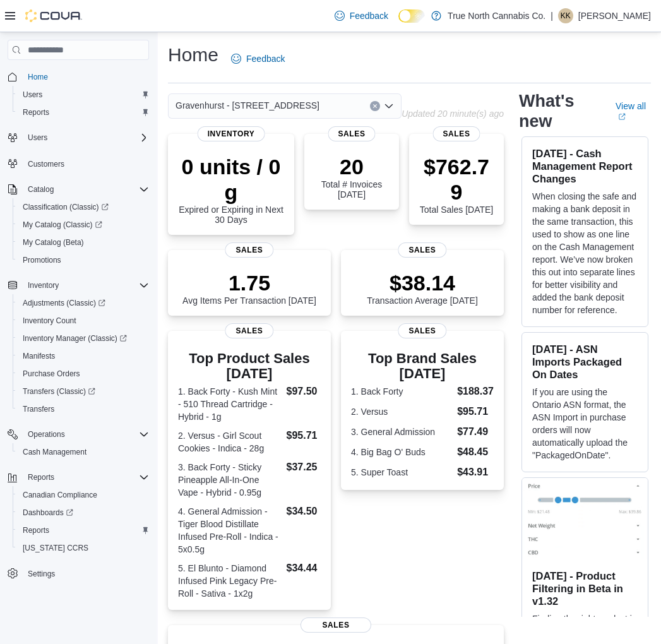 The image size is (661, 644). Describe the element at coordinates (84, 452) in the screenshot. I see `button: Cash Management` at that location.